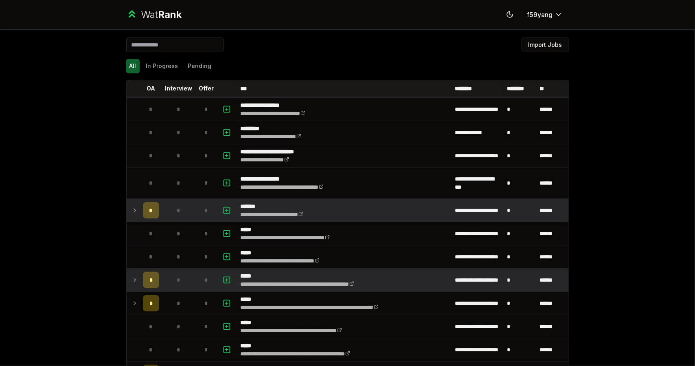  What do you see at coordinates (545, 15) in the screenshot?
I see `button: f59yang` at bounding box center [545, 15].